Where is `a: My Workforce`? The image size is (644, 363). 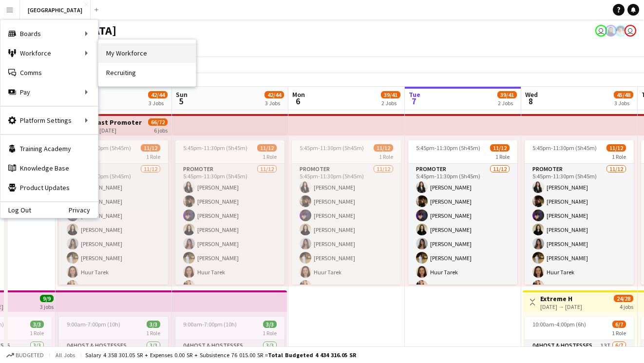 a: My Workforce is located at coordinates (147, 53).